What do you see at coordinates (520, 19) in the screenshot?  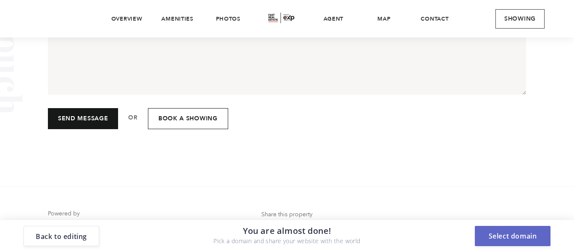 I see `a: Showing` at bounding box center [520, 19].